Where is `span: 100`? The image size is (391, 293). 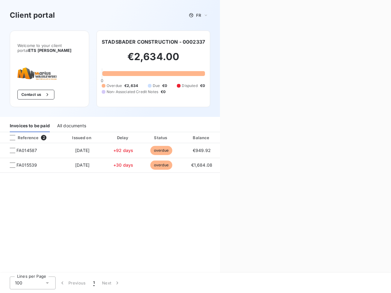
span: 100 is located at coordinates (19, 283).